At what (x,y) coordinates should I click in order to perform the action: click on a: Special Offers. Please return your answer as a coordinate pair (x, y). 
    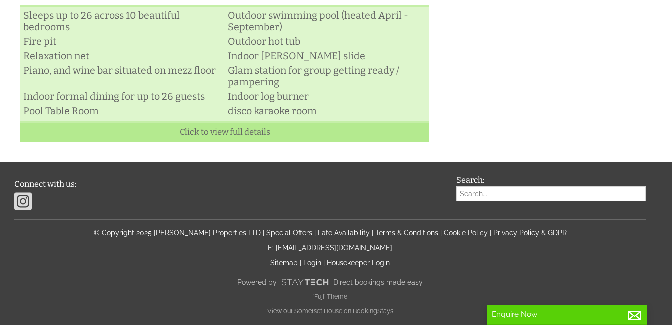
    Looking at the image, I should click on (289, 233).